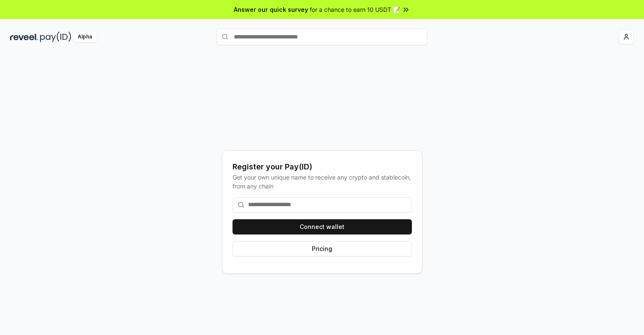  I want to click on button: Connect wallet, so click(322, 227).